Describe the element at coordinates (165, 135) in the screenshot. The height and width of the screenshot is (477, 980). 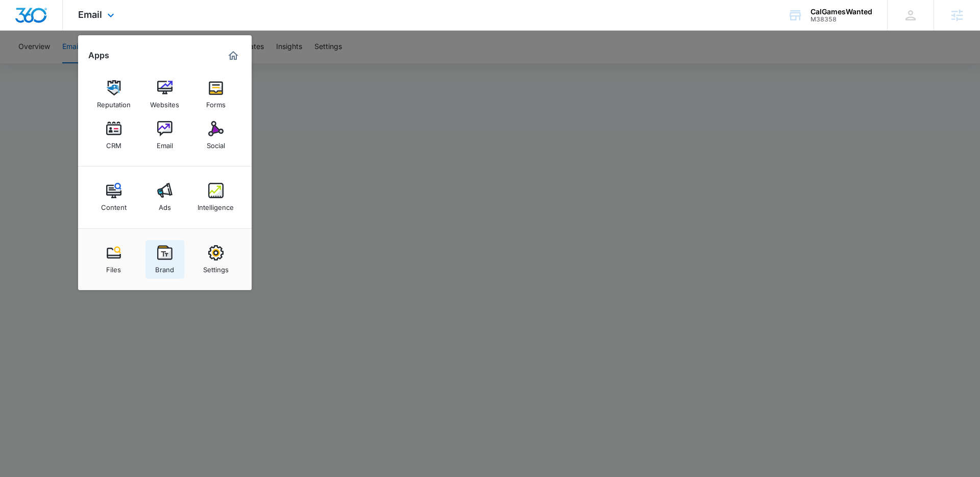
I see `a: Email` at that location.